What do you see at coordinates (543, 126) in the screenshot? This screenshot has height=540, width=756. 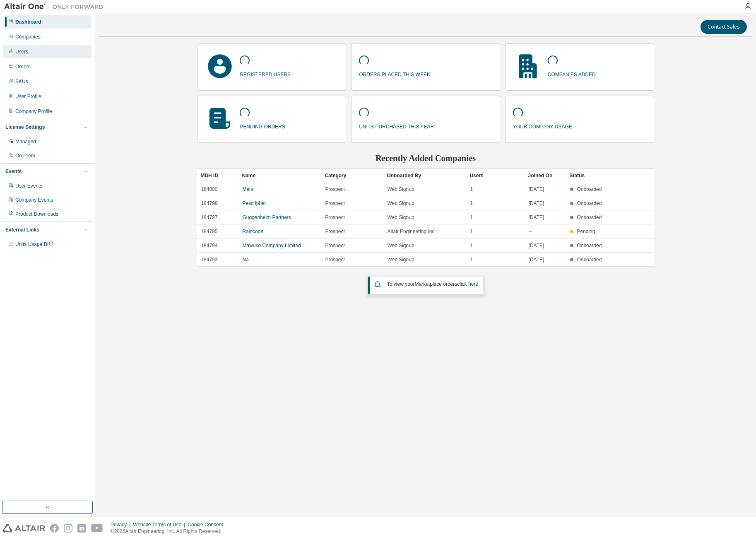 I see `p: your company usage` at bounding box center [543, 126].